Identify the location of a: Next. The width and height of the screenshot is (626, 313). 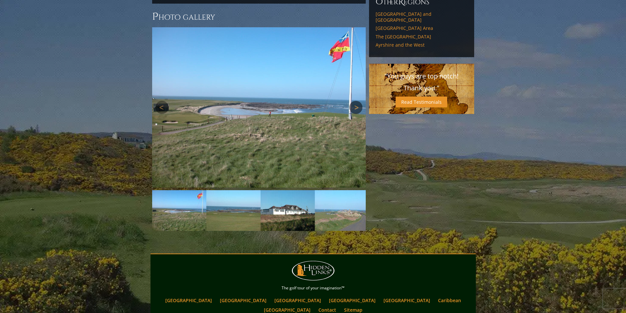
(356, 107).